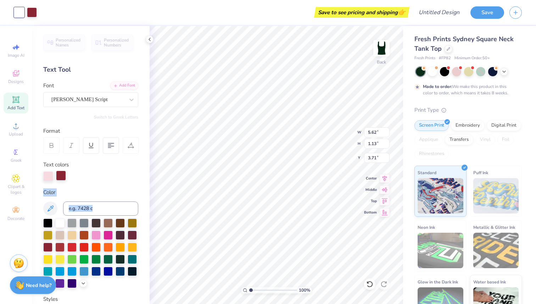 The image size is (536, 304). What do you see at coordinates (490, 281) in the screenshot?
I see `span: Water based Ink` at bounding box center [490, 281].